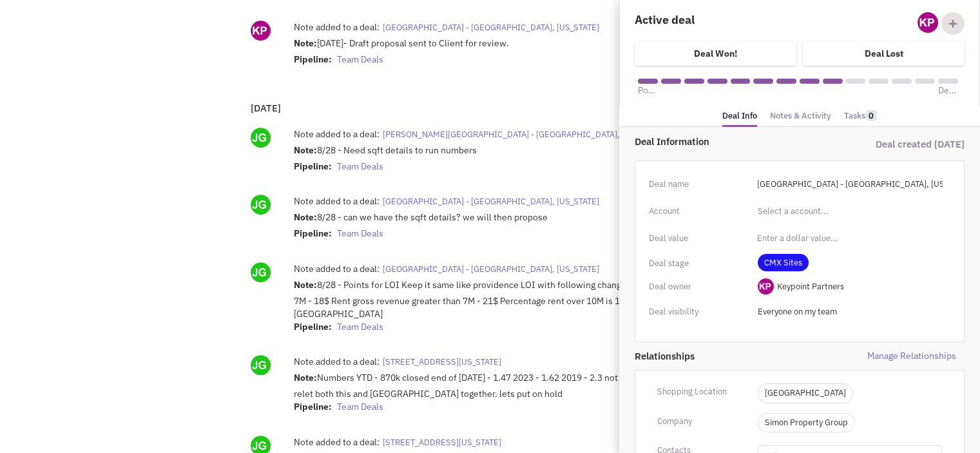  What do you see at coordinates (806, 423) in the screenshot?
I see `p: Simon Property Group` at bounding box center [806, 423].